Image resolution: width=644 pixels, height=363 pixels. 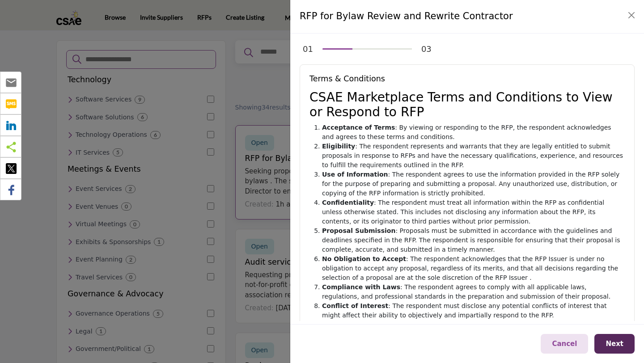 What do you see at coordinates (564, 344) in the screenshot?
I see `button: Cancel` at bounding box center [564, 344].